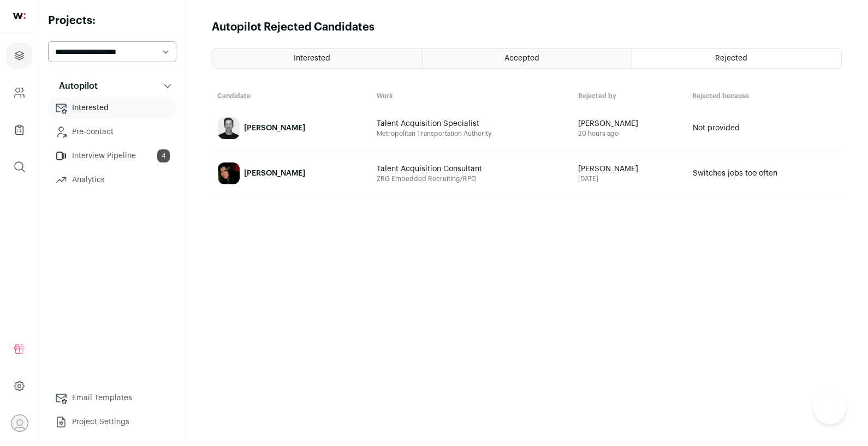  What do you see at coordinates (522, 58) in the screenshot?
I see `span: Accepted` at bounding box center [522, 58].